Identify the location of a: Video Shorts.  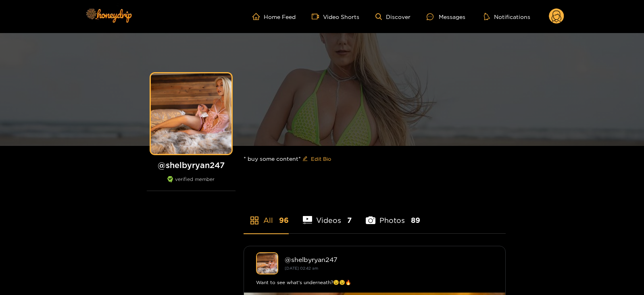
(336, 16).